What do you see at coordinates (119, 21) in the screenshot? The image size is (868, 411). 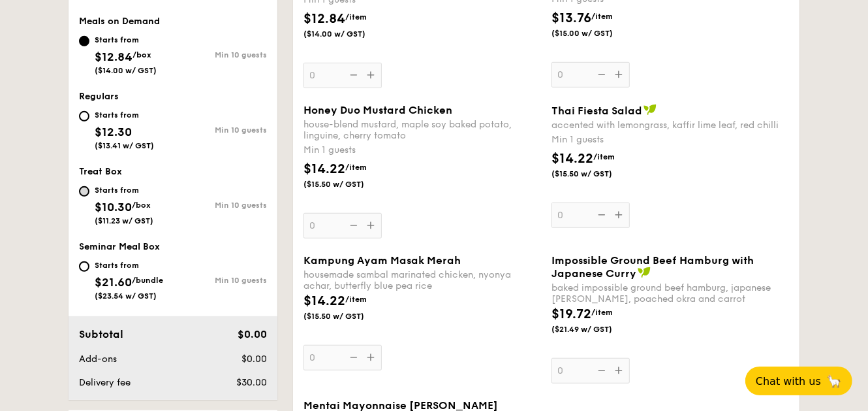 I see `span: Meals on Demand` at bounding box center [119, 21].